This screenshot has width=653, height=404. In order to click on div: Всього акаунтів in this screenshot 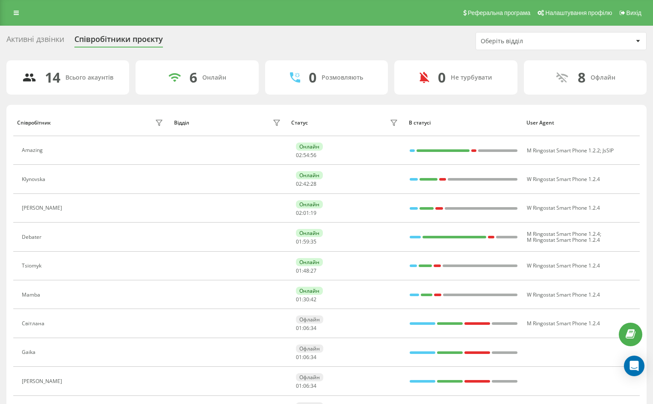, I will do `click(89, 77)`.